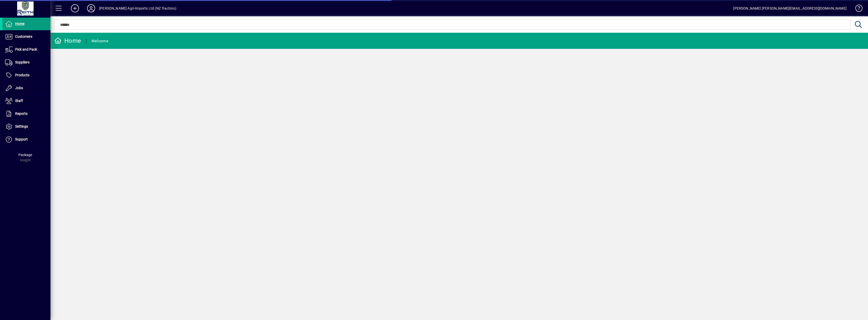 The height and width of the screenshot is (320, 868). What do you see at coordinates (26, 88) in the screenshot?
I see `a: Jobs` at bounding box center [26, 88].